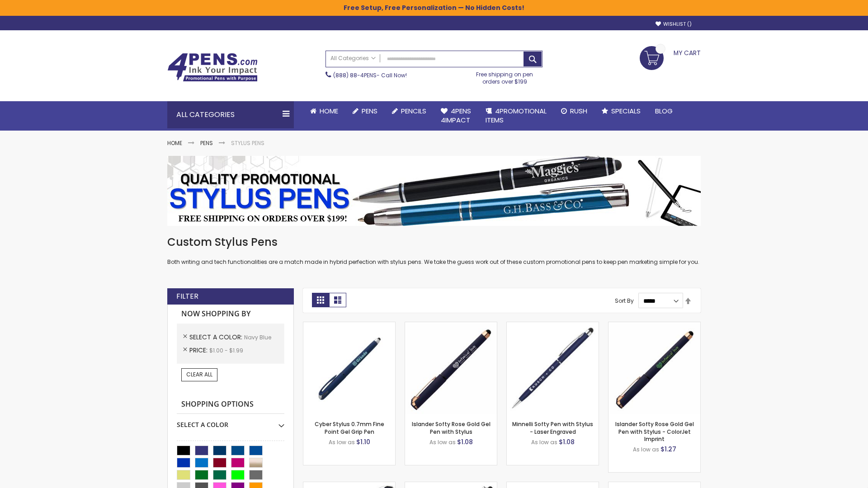 The width and height of the screenshot is (868, 488). What do you see at coordinates (369, 110) in the screenshot?
I see `span: Pens` at bounding box center [369, 110].